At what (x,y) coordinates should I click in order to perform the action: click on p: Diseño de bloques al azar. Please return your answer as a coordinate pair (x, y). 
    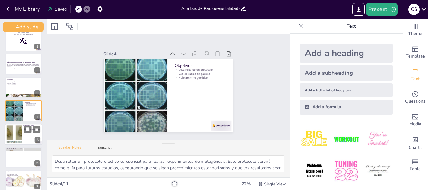
    Looking at the image, I should click on (23, 173).